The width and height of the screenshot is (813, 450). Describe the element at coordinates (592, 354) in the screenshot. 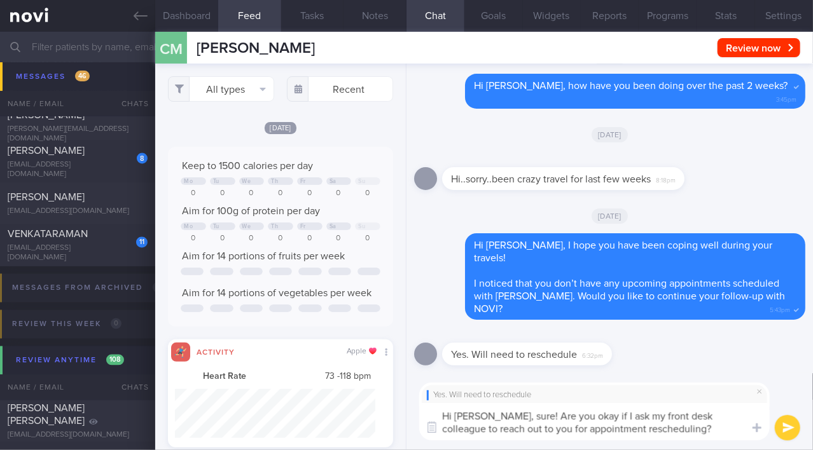

I see `span: 6:32pm` at that location.